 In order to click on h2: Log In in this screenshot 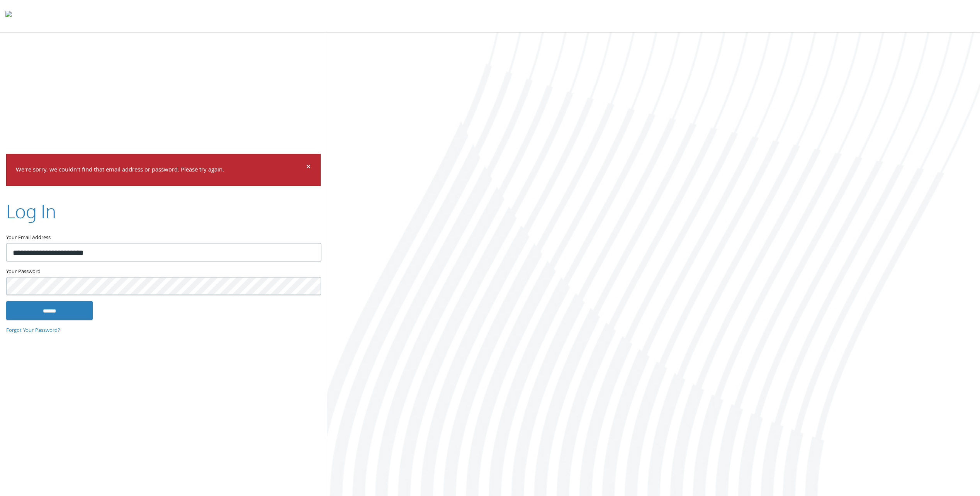, I will do `click(31, 211)`.